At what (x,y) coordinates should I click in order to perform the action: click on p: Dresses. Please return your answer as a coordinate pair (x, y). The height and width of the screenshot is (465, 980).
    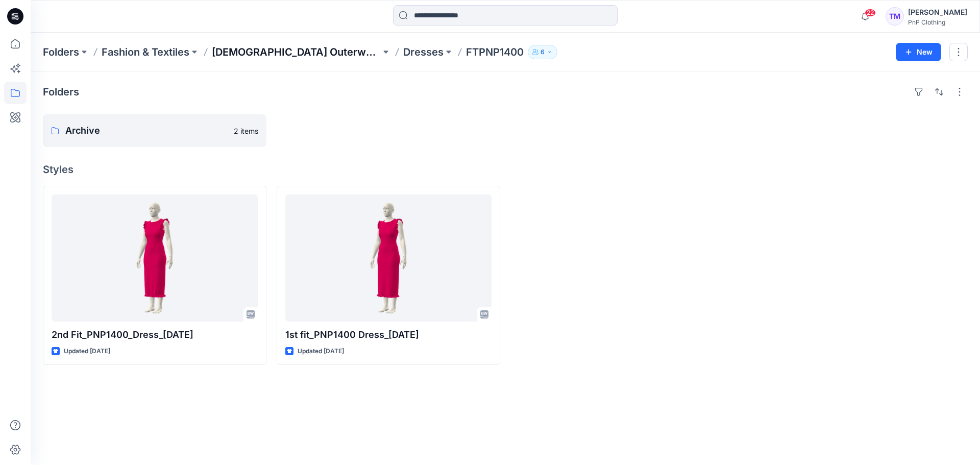
    Looking at the image, I should click on (423, 52).